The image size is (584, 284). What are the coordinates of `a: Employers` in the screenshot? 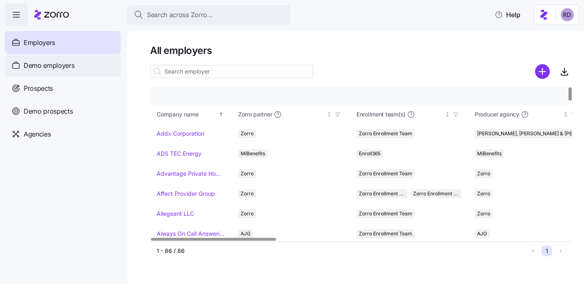 It's located at (63, 42).